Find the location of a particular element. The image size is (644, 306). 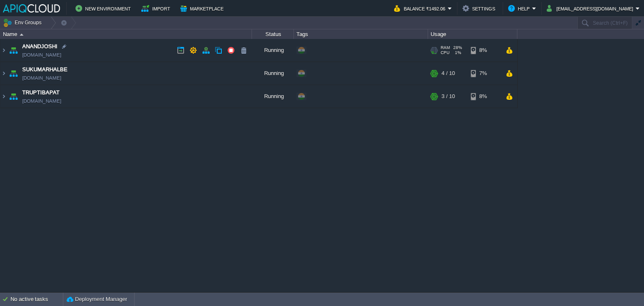

span: TRUPTIBAPAT is located at coordinates (41, 93).